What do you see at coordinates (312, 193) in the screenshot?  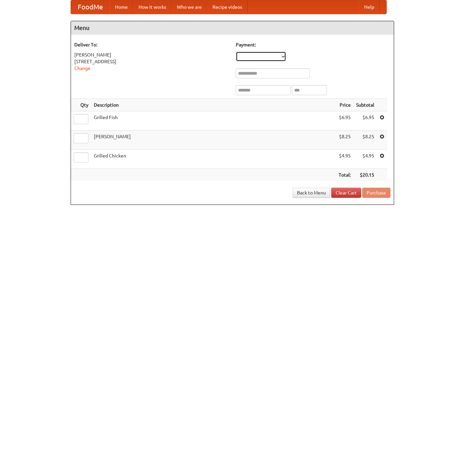 I see `a: Back to Menu` at bounding box center [312, 193].